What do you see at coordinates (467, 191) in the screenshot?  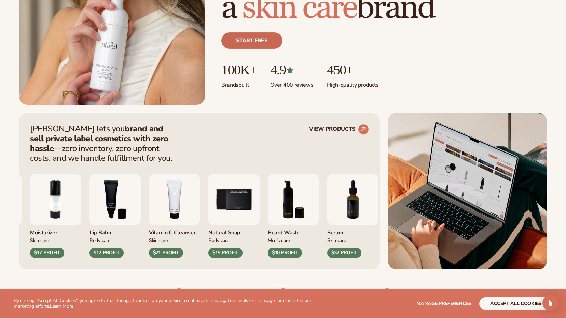 I see `img: Shopify Image 2` at bounding box center [467, 191].